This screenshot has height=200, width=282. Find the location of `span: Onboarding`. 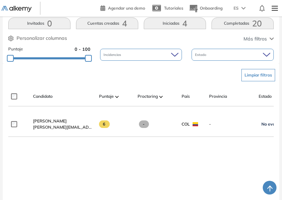

span: Onboarding is located at coordinates (211, 8).